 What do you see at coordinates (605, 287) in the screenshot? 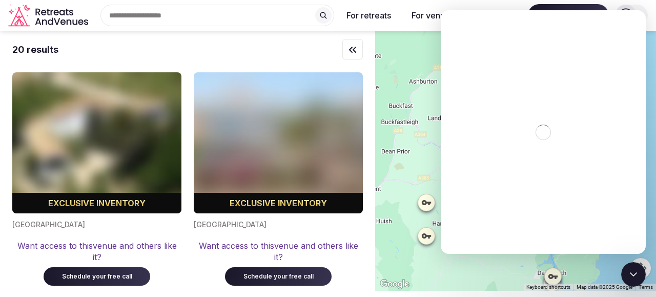
I see `span: Map data ©2025 Google` at bounding box center [605, 287].